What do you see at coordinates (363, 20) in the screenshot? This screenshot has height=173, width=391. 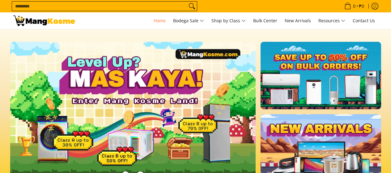 I see `span: Contact Us` at bounding box center [363, 20].